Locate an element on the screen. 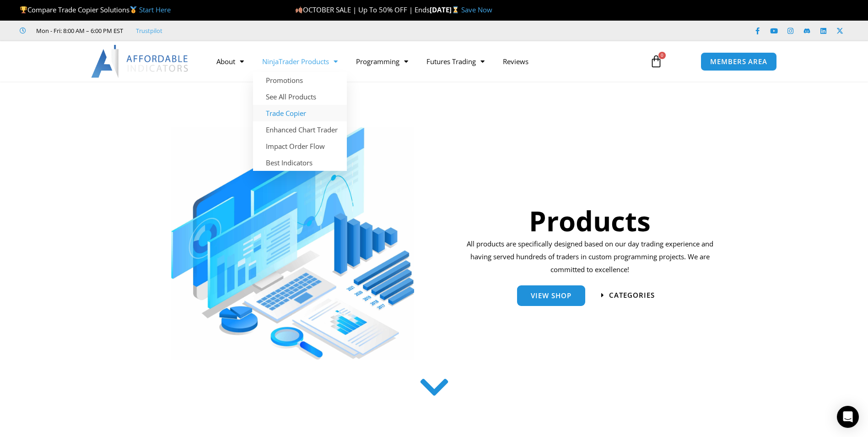 The image size is (868, 437). nav: Menu is located at coordinates (423, 61).